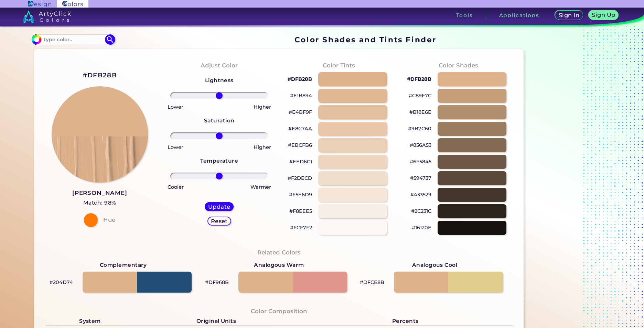 Image resolution: width=644 pixels, height=328 pixels. Describe the element at coordinates (568, 15) in the screenshot. I see `h5: Sign In` at that location.